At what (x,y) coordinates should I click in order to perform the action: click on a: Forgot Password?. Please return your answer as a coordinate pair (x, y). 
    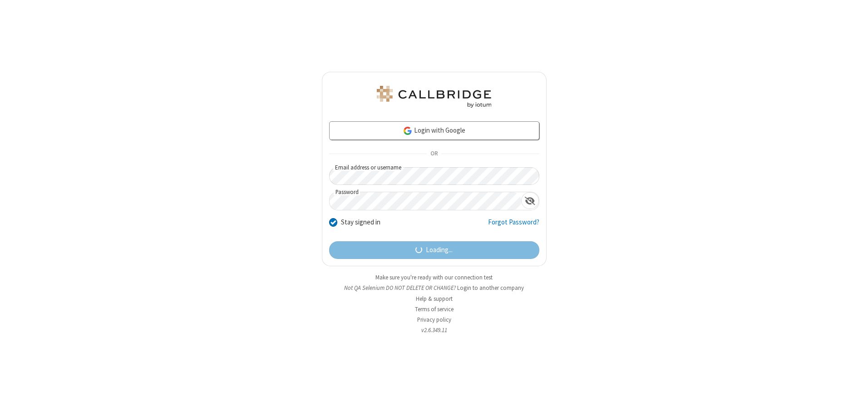
    Looking at the image, I should click on (514, 226).